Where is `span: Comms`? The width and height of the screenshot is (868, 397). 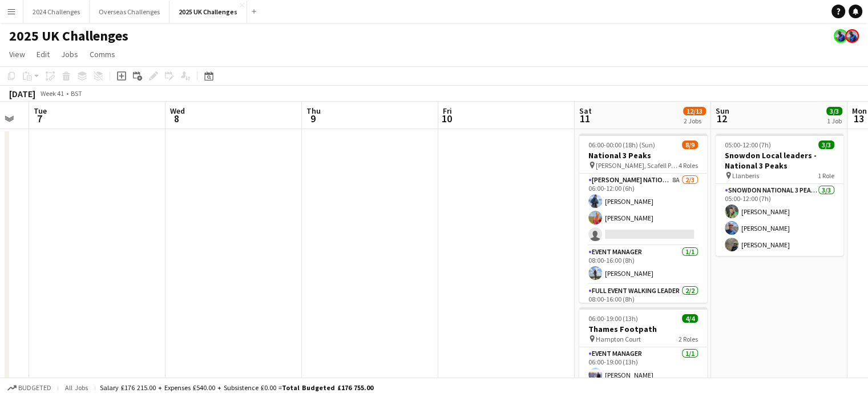
span: Comms is located at coordinates (102, 54).